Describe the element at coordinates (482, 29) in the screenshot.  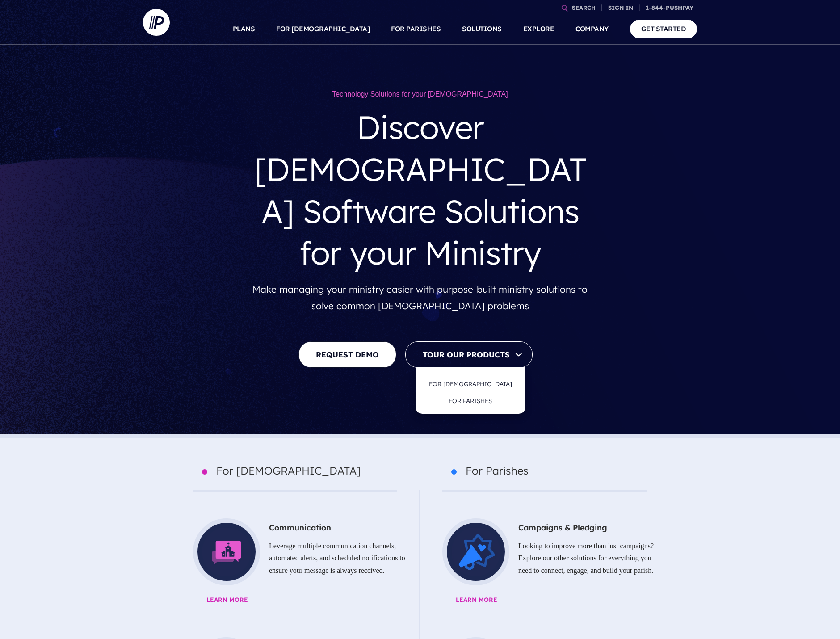
I see `a: SOLUTIONS` at that location.